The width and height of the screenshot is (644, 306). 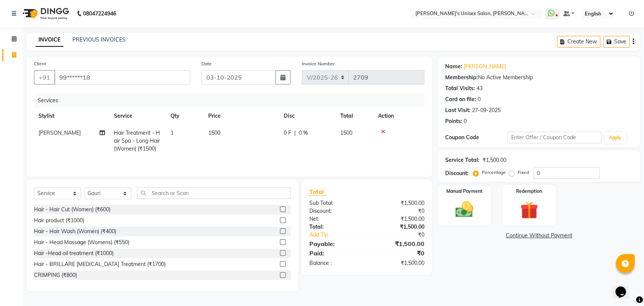 What do you see at coordinates (494, 172) in the screenshot?
I see `label: Percentage` at bounding box center [494, 172].